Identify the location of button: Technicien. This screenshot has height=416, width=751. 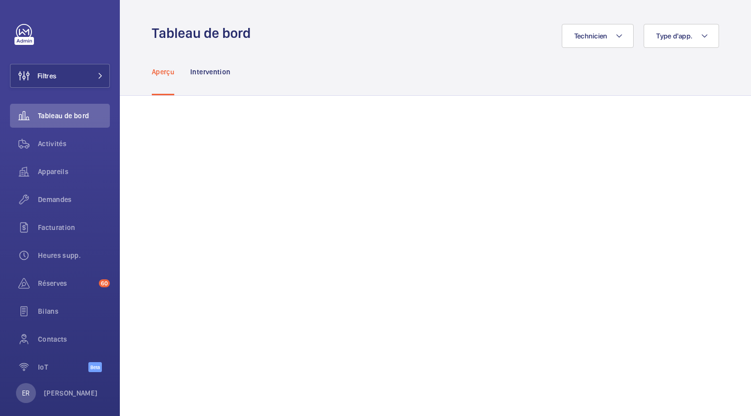
(597, 36).